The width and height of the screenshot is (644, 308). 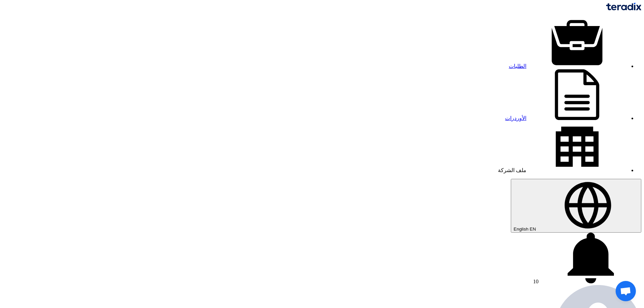 What do you see at coordinates (576, 205) in the screenshot?
I see `button: English EN` at bounding box center [576, 205].